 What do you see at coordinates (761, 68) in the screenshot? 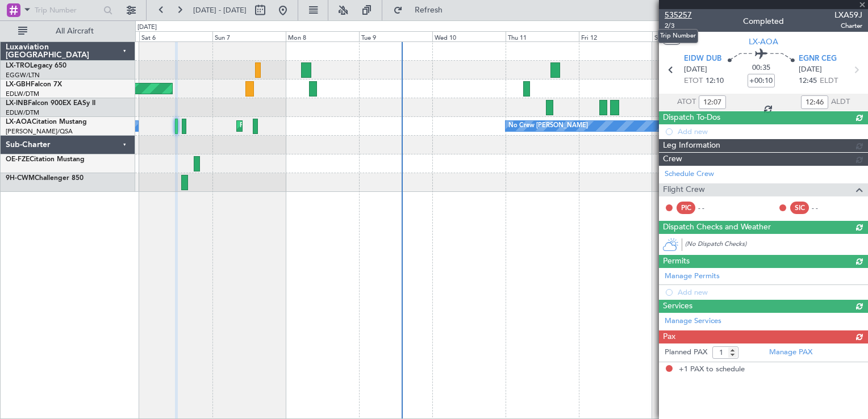
I see `span: 00:35` at bounding box center [761, 68].